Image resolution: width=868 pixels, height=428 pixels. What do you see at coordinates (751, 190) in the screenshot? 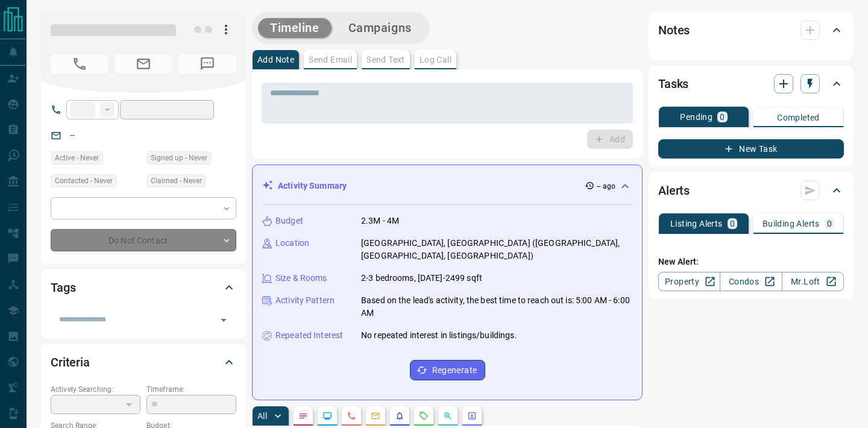
I see `div: Alerts` at bounding box center [751, 190].